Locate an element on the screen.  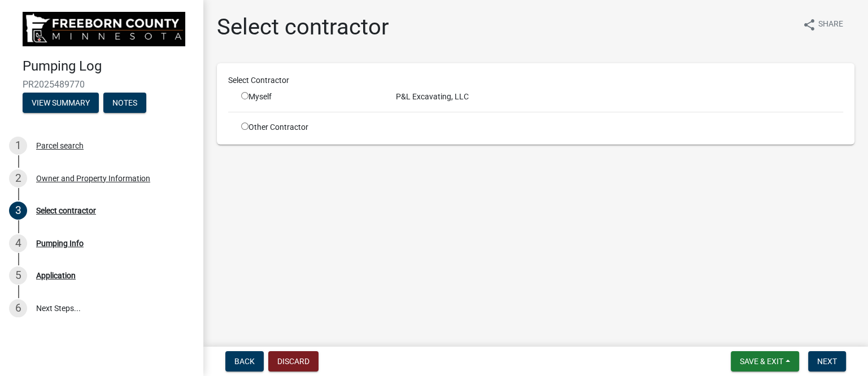
div: Other Contractor is located at coordinates (310, 127).